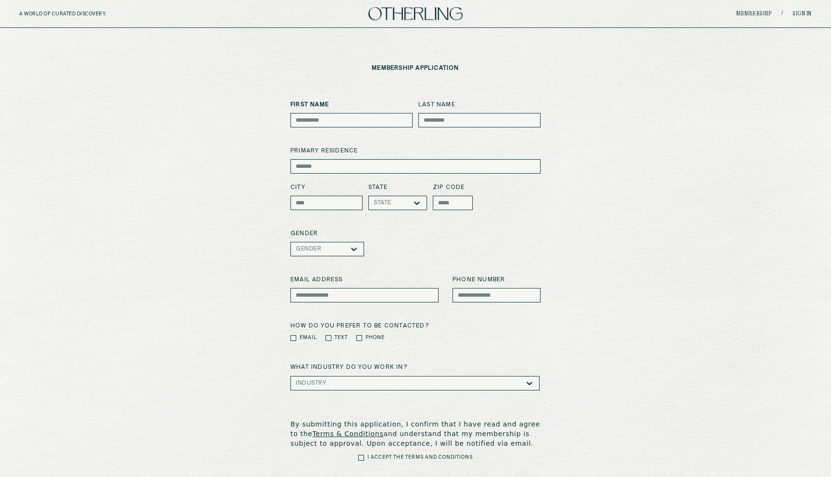  I want to click on p: By submitting this application, I confirm that I have read and agree to the and understand that m..., so click(415, 434).